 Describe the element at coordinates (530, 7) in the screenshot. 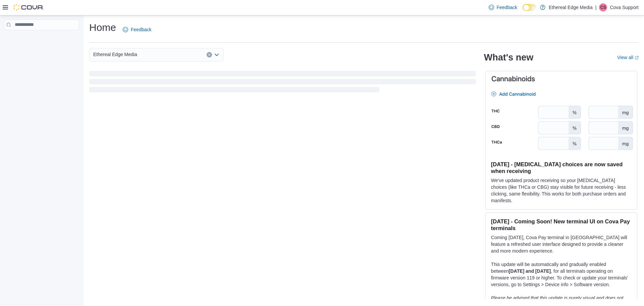

I see `input: Dark Mode` at that location.